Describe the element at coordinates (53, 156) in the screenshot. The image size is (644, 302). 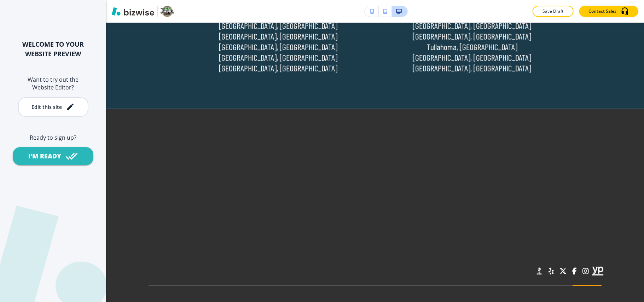
I see `button: I'M READY` at that location.